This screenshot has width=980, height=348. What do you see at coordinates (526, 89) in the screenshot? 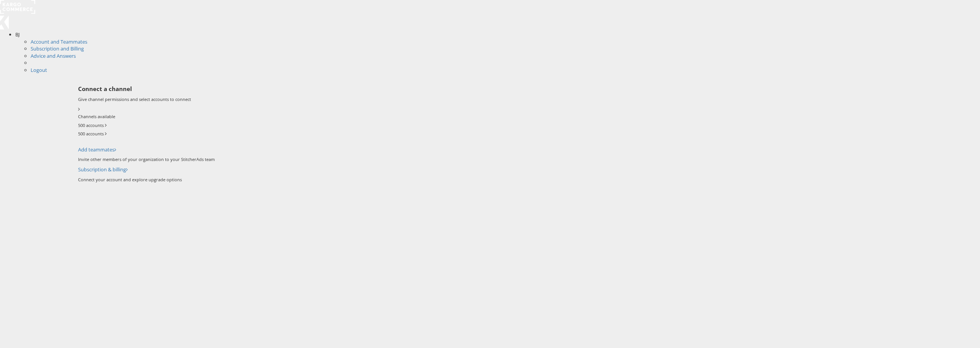
I see `h6: Connect a channel` at bounding box center [526, 89].